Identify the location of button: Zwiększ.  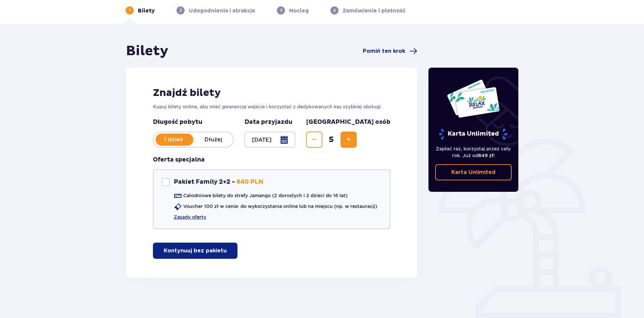
(349, 140).